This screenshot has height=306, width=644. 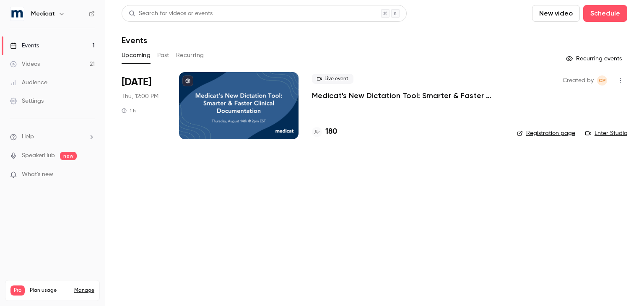 What do you see at coordinates (84, 290) in the screenshot?
I see `a: Manage` at bounding box center [84, 290].